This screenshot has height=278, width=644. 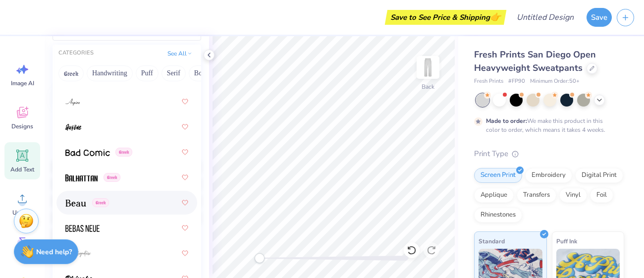 I want to click on span: Standard, so click(x=491, y=241).